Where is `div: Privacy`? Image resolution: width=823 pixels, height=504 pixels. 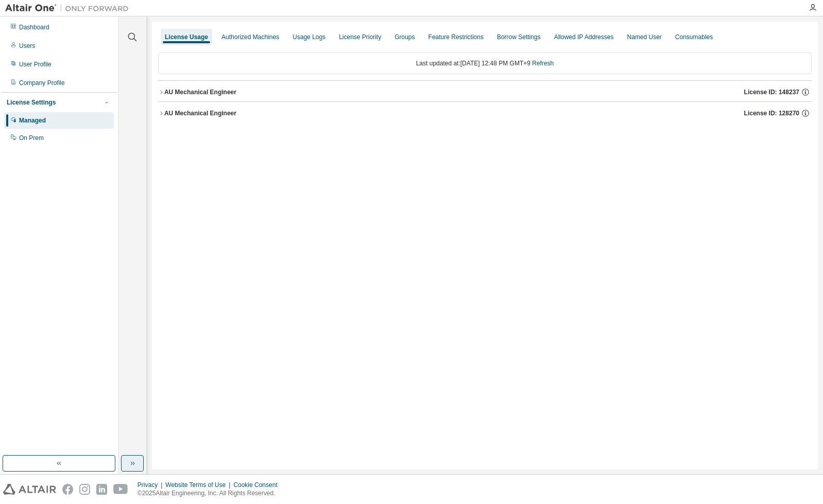
div: Privacy is located at coordinates (152, 485).